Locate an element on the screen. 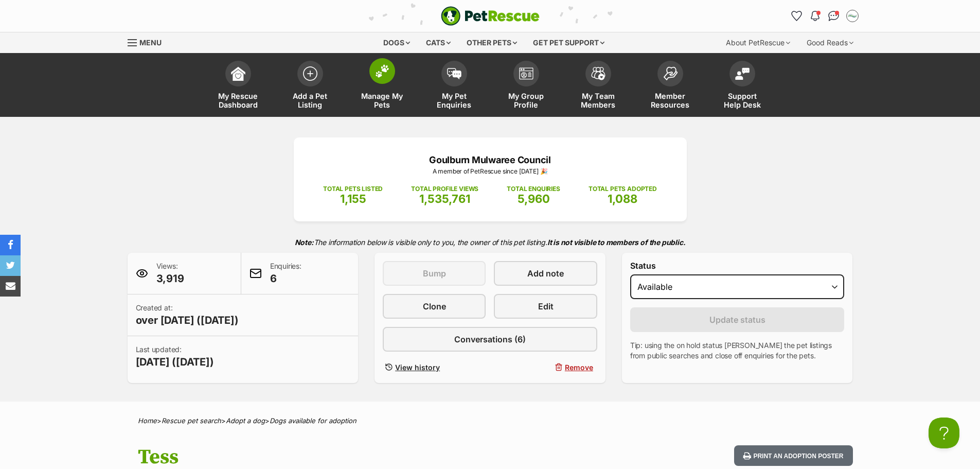  p: TOTAL PETS LISTED is located at coordinates (353, 189).